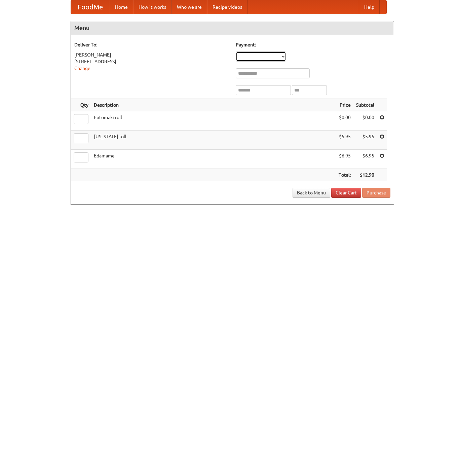 Image resolution: width=457 pixels, height=476 pixels. I want to click on h5: Payment:, so click(313, 45).